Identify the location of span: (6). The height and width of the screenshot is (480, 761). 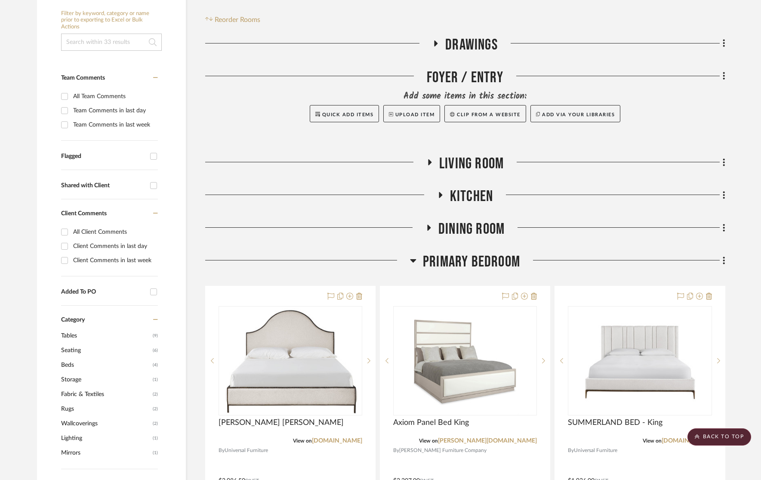
(155, 350).